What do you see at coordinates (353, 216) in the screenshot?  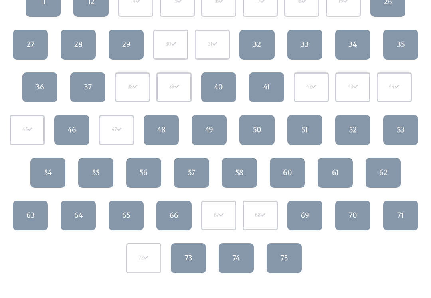 I see `a: 70` at bounding box center [353, 216].